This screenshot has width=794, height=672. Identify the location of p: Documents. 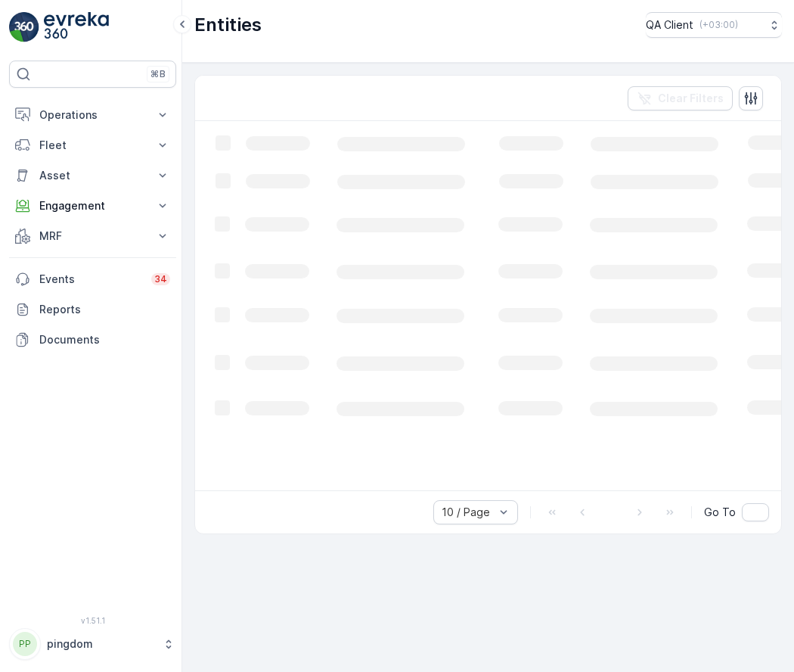
(105, 340).